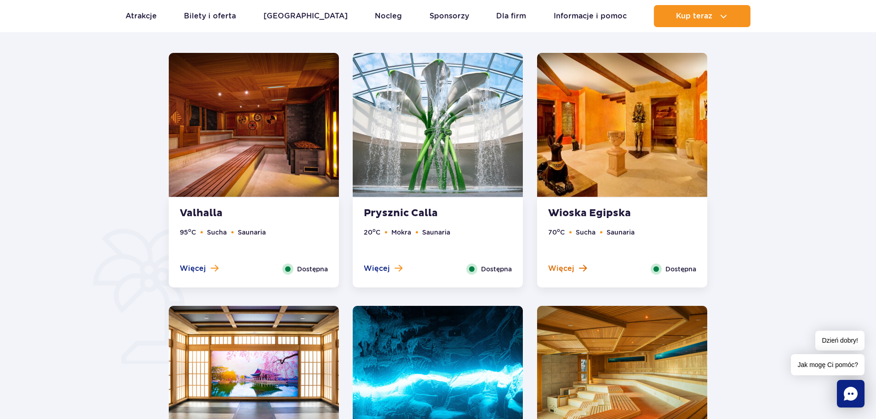 The image size is (876, 419). What do you see at coordinates (254, 125) in the screenshot?
I see `img: Valhalla` at bounding box center [254, 125].